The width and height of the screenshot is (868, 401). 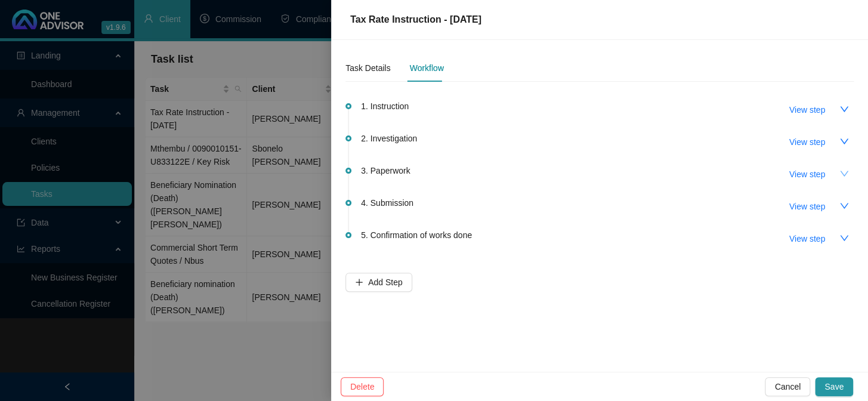 I want to click on span: Save, so click(x=834, y=387).